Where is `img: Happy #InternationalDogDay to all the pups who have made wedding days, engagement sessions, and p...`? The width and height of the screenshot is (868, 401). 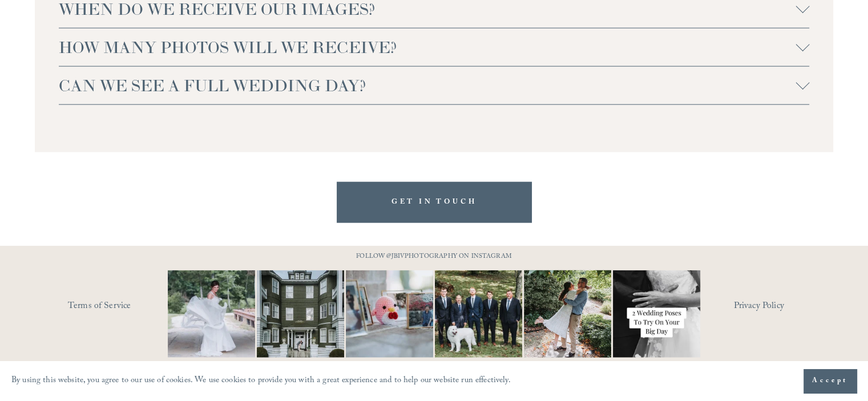
img: Happy #InternationalDogDay to all the pups who have made wedding days, engagement sessions, and p... is located at coordinates (479, 314).